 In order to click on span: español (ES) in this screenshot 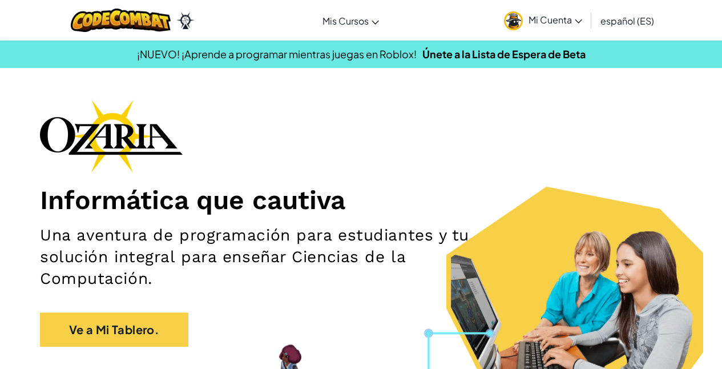, I will do `click(627, 21)`.